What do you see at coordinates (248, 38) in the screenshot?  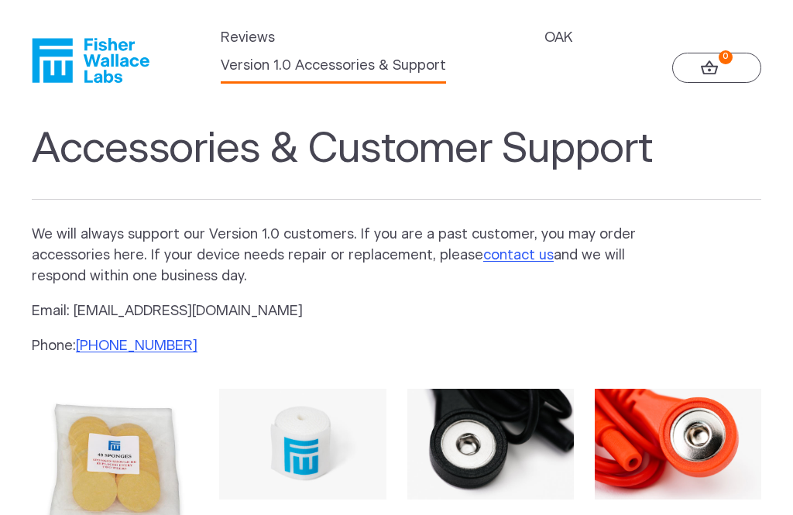 I see `a: Reviews` at bounding box center [248, 38].